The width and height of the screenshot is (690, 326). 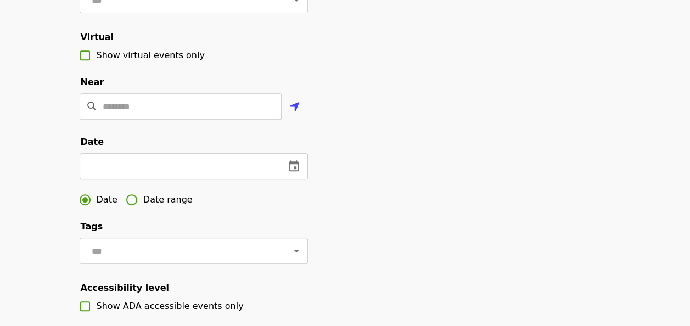 I want to click on button: change date, so click(x=294, y=166).